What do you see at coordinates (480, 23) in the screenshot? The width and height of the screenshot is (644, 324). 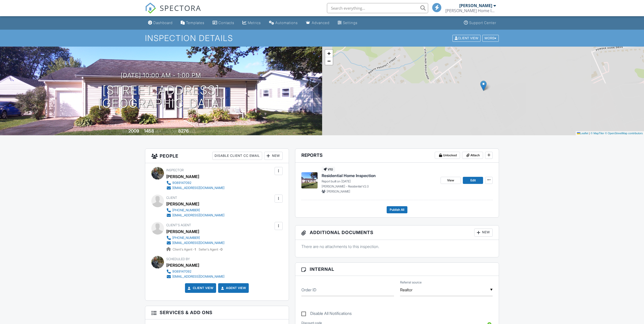 I see `a: Support Center` at bounding box center [480, 23].